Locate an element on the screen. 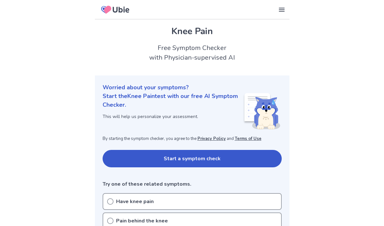 Image resolution: width=384 pixels, height=226 pixels. img: Shiba is located at coordinates (262, 111).